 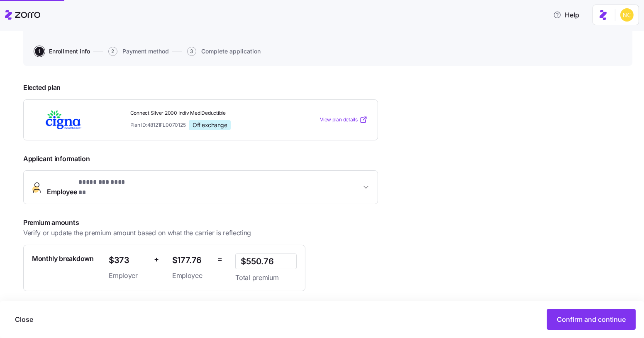 What do you see at coordinates (344, 120) in the screenshot?
I see `a: View plan details` at bounding box center [344, 120].